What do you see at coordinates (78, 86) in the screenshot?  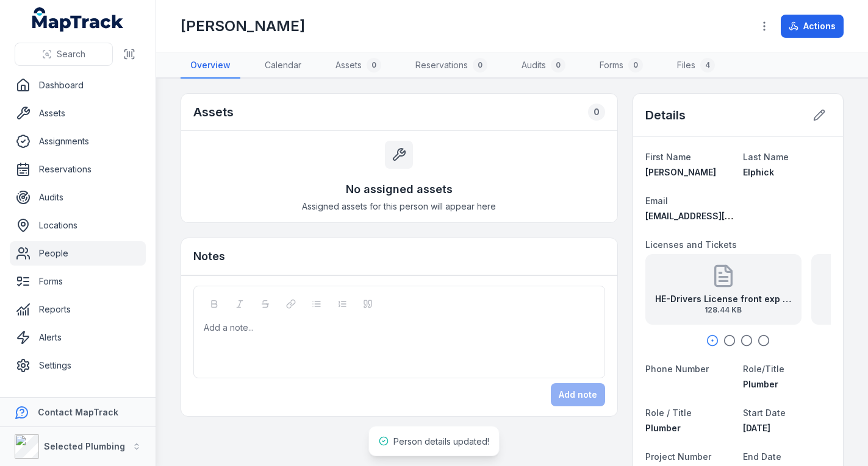 I see `a: Dashboard` at bounding box center [78, 86].